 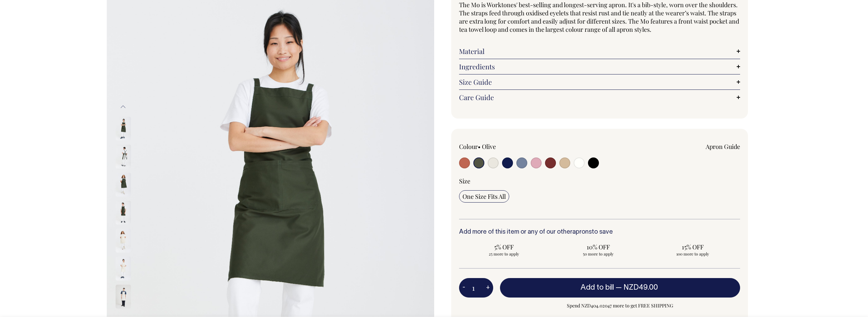 I want to click on div: Colour, so click(x=515, y=147).